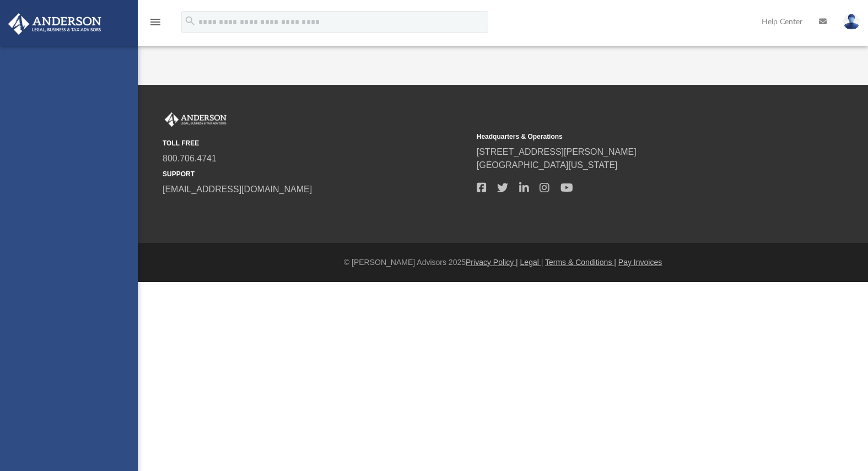  Describe the element at coordinates (532, 262) in the screenshot. I see `a: Legal |` at that location.